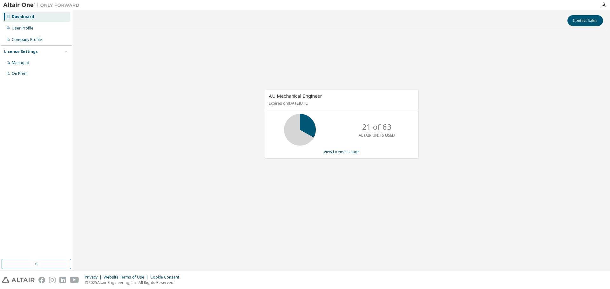 The width and height of the screenshot is (610, 289). What do you see at coordinates (21, 52) in the screenshot?
I see `div: License Settings` at bounding box center [21, 52].